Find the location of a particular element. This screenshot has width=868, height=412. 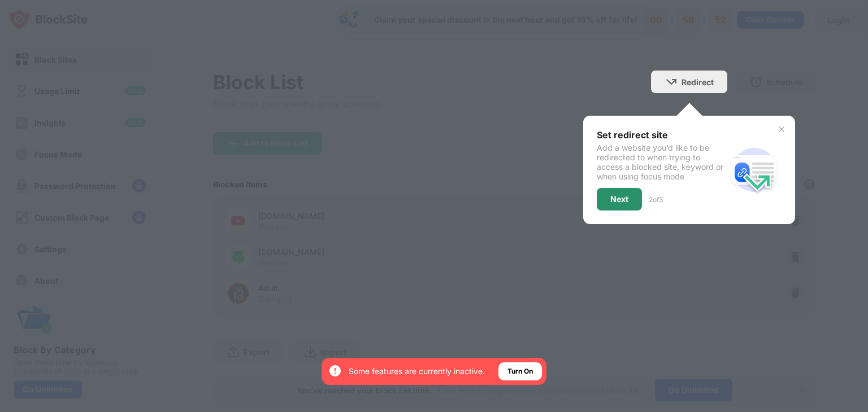

div: Next is located at coordinates (620, 200).